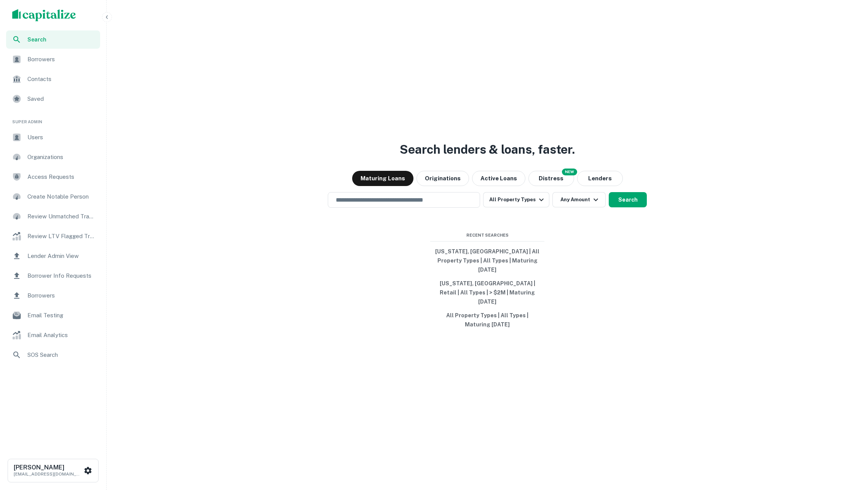  Describe the element at coordinates (53, 80) in the screenshot. I see `a: Contacts` at that location.